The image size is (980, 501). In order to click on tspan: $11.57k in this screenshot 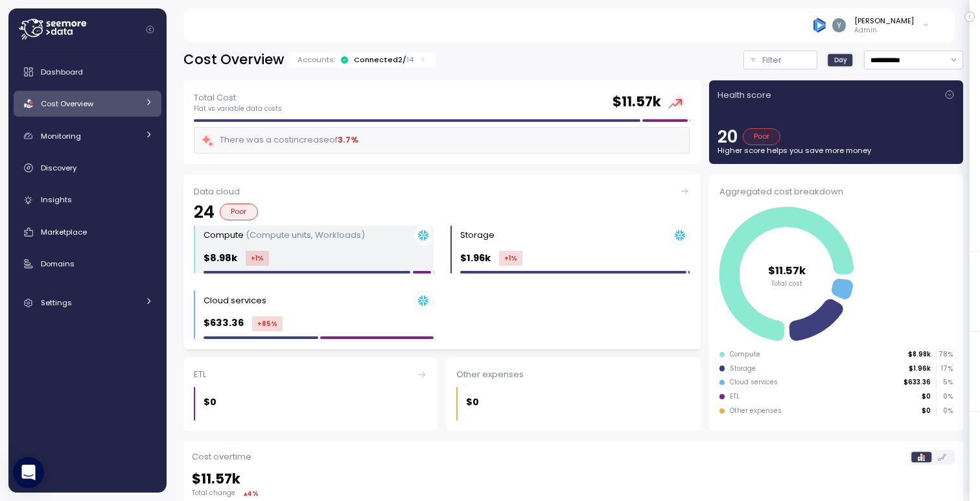, I will do `click(787, 269)`.